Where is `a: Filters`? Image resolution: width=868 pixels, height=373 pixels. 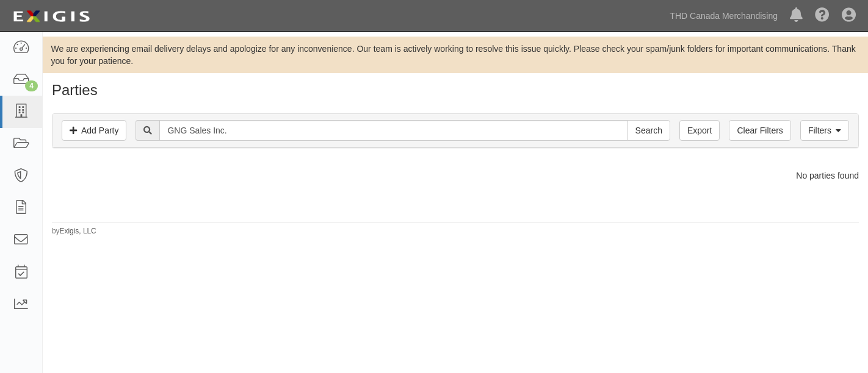
a: Filters is located at coordinates (825, 130).